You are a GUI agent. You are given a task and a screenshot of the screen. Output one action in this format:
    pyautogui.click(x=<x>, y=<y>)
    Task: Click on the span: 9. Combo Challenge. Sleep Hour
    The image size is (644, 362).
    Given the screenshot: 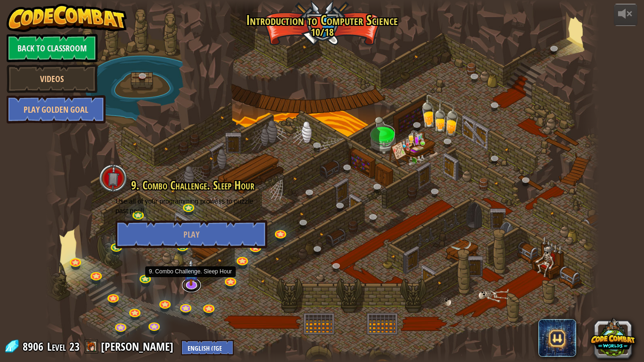 What is the action you would take?
    pyautogui.click(x=193, y=185)
    